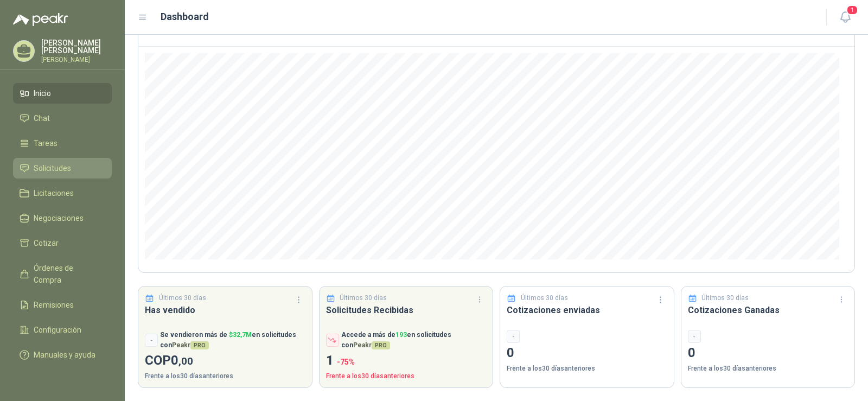 The width and height of the screenshot is (868, 401). What do you see at coordinates (225, 360) in the screenshot?
I see `p: COP` at bounding box center [225, 360].